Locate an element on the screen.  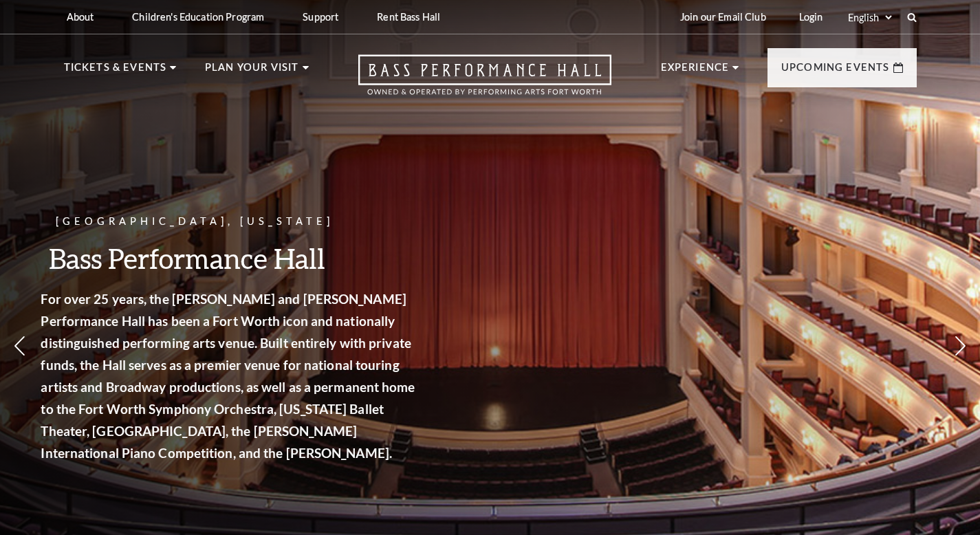
h3: Bass Performance Hall is located at coordinates (247, 258).